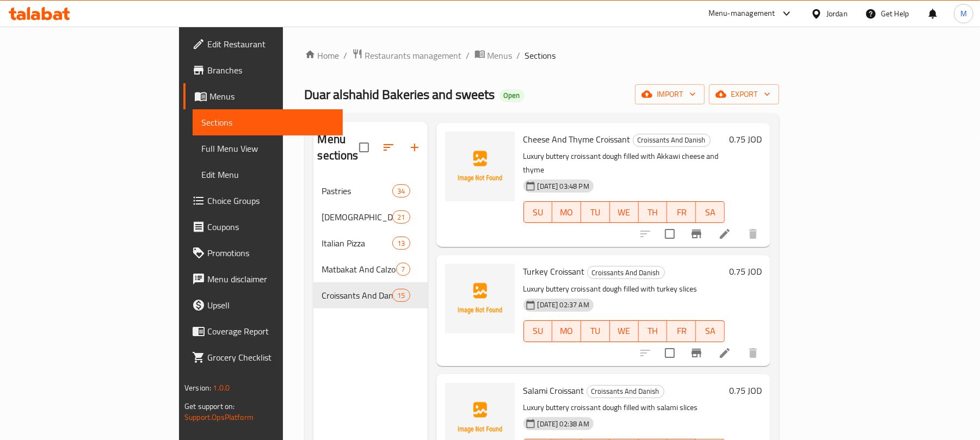  I want to click on div: Italian Pizza, so click(357, 243).